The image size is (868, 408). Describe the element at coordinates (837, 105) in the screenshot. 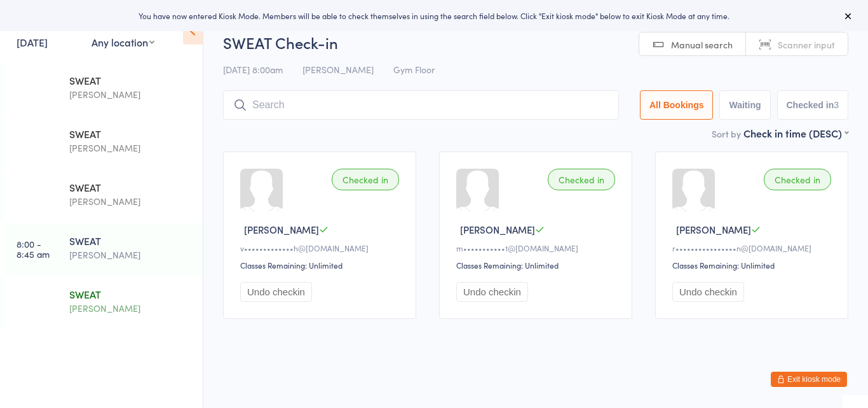

I see `div: 3` at that location.